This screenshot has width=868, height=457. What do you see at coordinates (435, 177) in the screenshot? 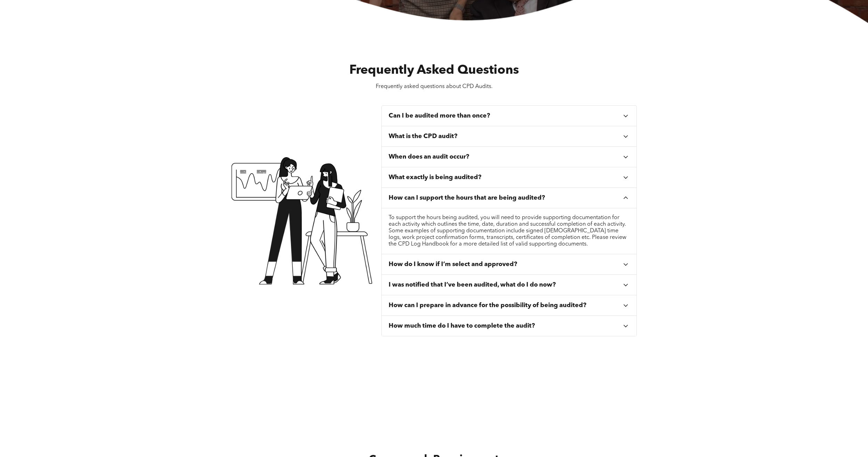
I see `h3: What exactly is being audited?` at bounding box center [435, 177].